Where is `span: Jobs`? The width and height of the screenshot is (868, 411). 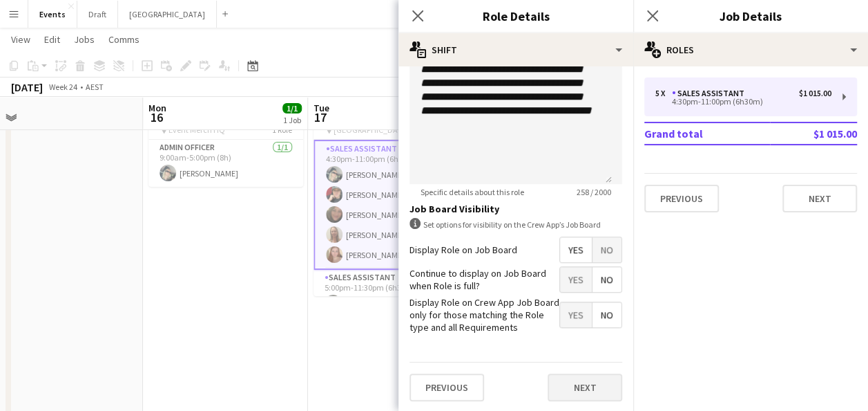
span: Jobs is located at coordinates (84, 39).